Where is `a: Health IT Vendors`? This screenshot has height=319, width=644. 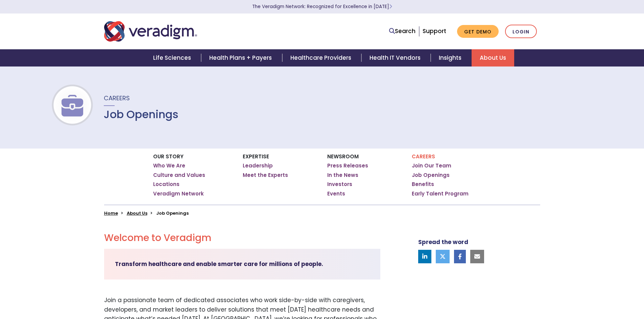
a: Health IT Vendors is located at coordinates (396, 58).